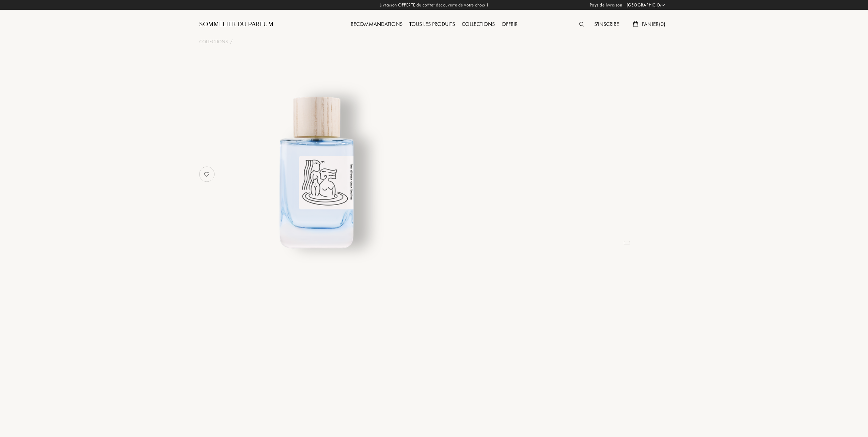 This screenshot has width=868, height=437. I want to click on div: Offrir, so click(509, 25).